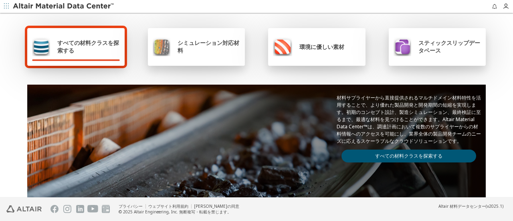  I want to click on img: すべての材料クラスを探索する, so click(41, 47).